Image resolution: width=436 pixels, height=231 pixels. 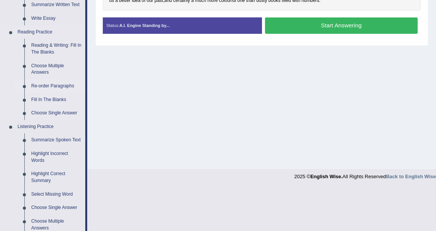 I want to click on a: Select Missing Word, so click(x=56, y=195).